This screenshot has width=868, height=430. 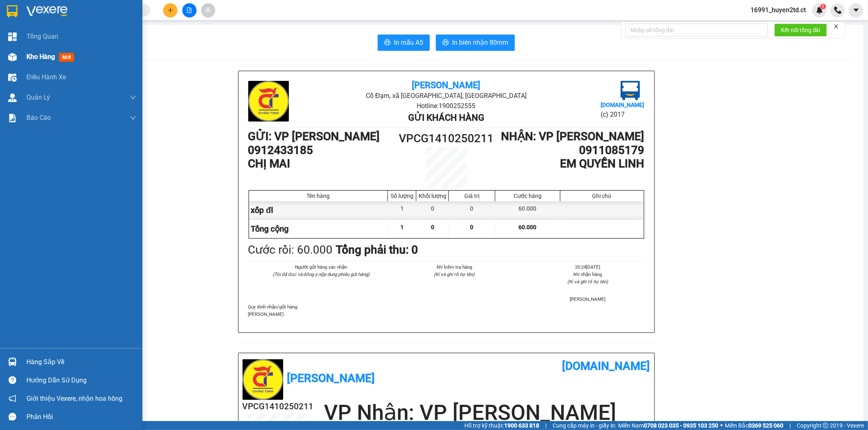 What do you see at coordinates (189, 10) in the screenshot?
I see `button: file-add` at bounding box center [189, 10].